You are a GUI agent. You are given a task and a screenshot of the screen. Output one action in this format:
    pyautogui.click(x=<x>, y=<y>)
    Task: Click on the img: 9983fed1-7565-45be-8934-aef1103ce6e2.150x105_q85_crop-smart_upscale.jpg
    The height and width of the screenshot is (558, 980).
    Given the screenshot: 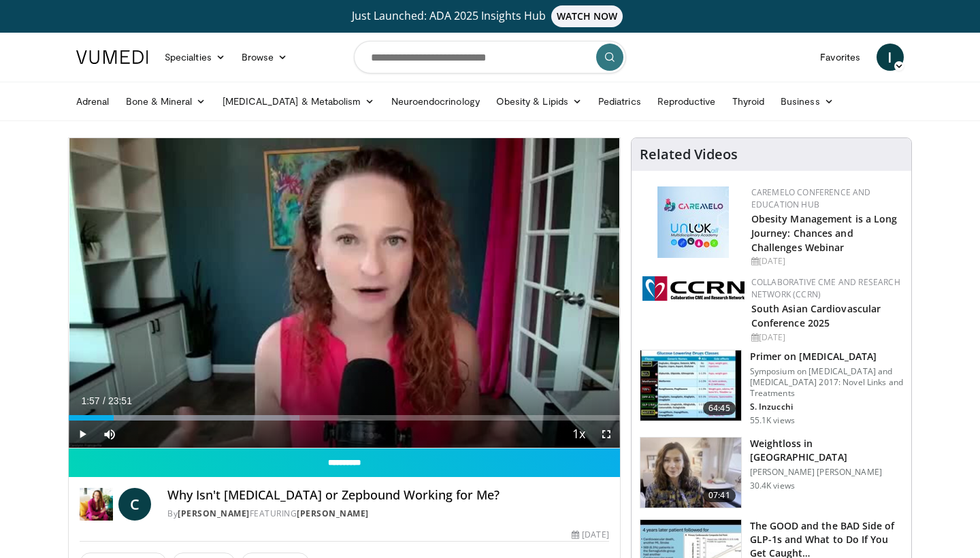 What is the action you would take?
    pyautogui.click(x=691, y=473)
    